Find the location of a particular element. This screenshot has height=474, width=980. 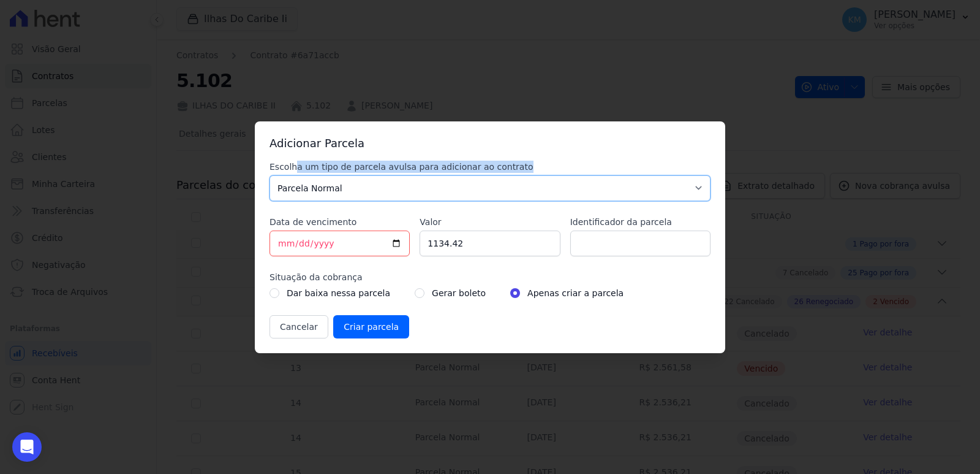

label: Escolha um tipo de parcela avulsa para adicionar ao contrato is located at coordinates (490, 167).